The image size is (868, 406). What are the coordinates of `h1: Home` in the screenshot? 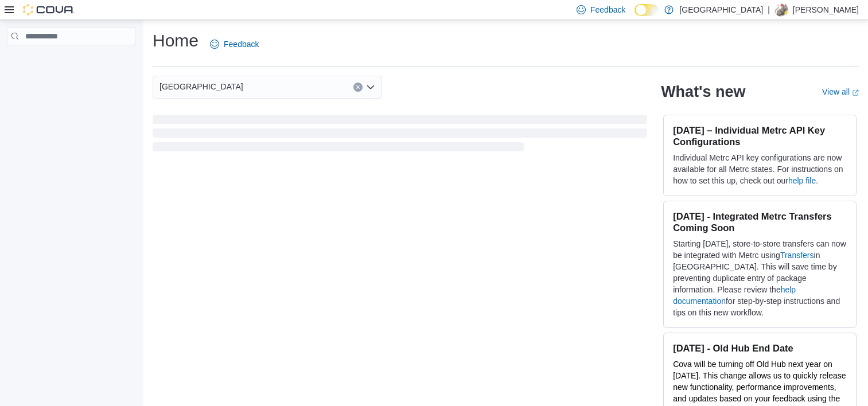 It's located at (176, 41).